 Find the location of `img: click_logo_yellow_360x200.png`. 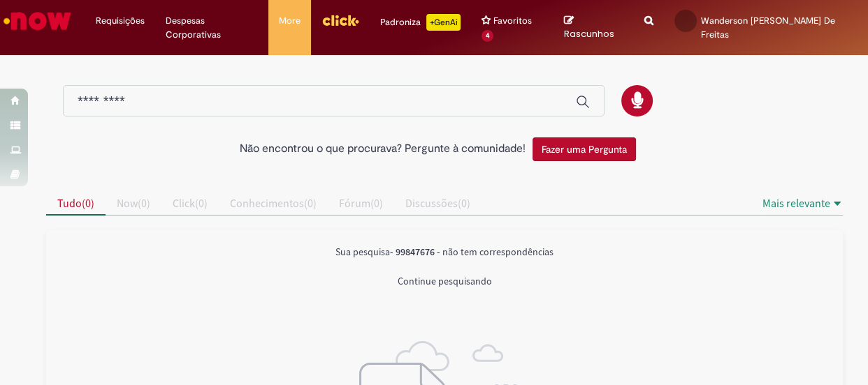

img: click_logo_yellow_360x200.png is located at coordinates (340, 20).